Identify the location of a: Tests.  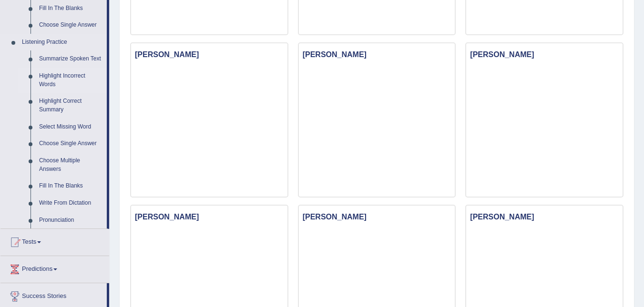
(54, 242).